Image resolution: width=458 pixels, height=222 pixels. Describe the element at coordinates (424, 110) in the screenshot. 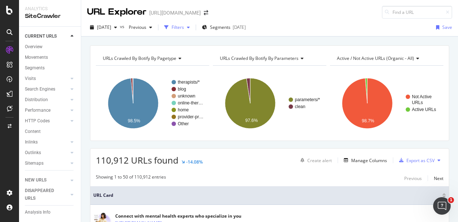

I see `text: Active URLs` at that location.